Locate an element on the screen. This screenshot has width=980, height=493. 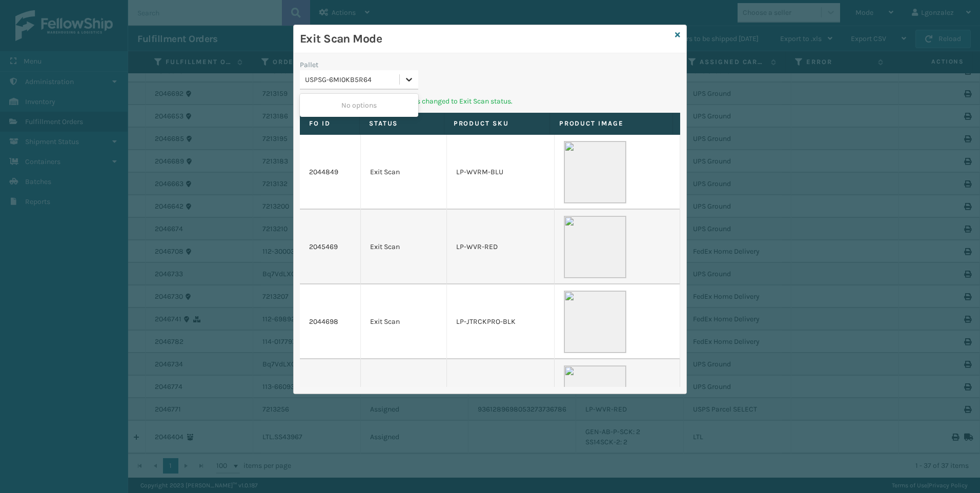
label: Status is located at coordinates (402, 123).